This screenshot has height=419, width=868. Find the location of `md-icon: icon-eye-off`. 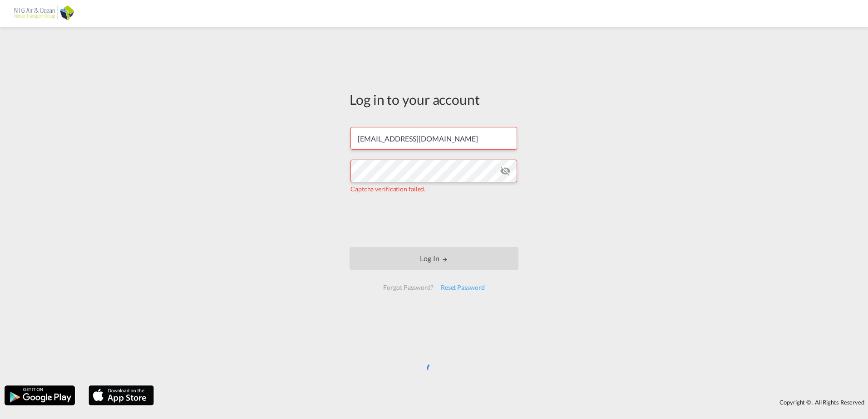

md-icon: icon-eye-off is located at coordinates (505, 171).